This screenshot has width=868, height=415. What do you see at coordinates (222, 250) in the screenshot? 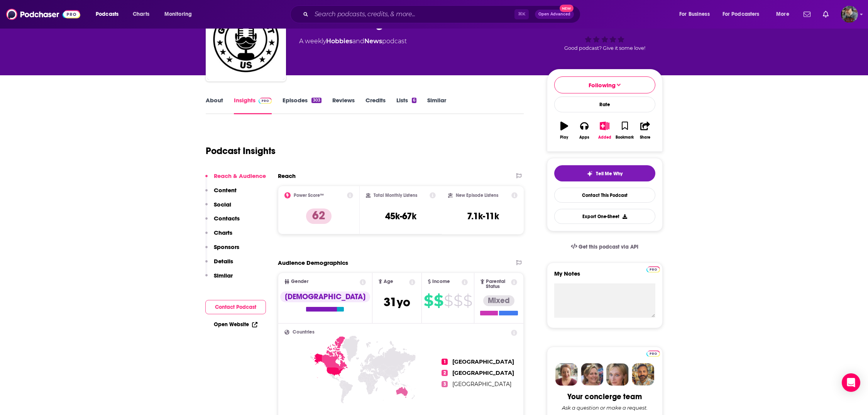
I see `button: Sponsors` at bounding box center [222, 250].